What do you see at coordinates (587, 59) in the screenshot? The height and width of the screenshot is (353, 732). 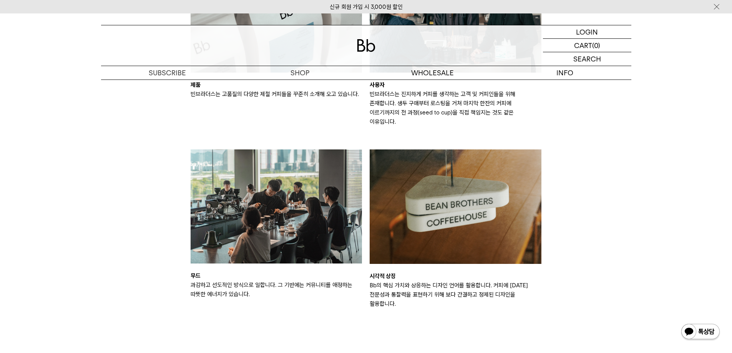 I see `p: SEARCH` at bounding box center [587, 59].